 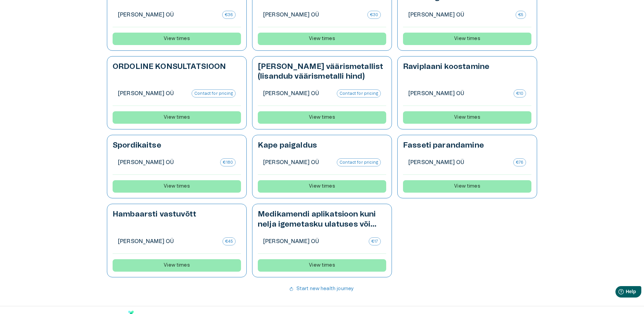 I want to click on span: €45, so click(x=229, y=241).